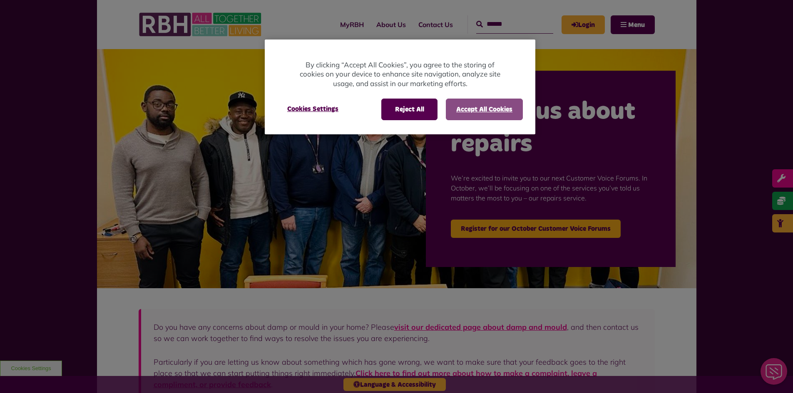 This screenshot has width=793, height=393. I want to click on button: Accept All Cookies, so click(484, 109).